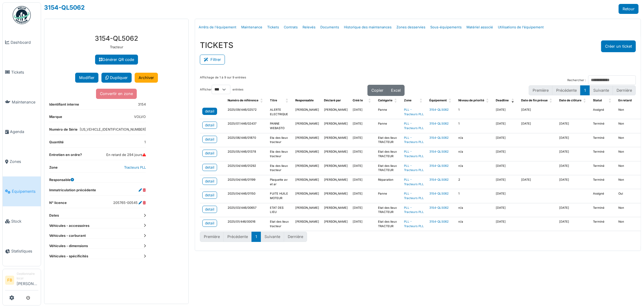 Image resolution: width=644 pixels, height=308 pixels. Describe the element at coordinates (246, 140) in the screenshot. I see `td: 2025/06/446/01870` at that location.